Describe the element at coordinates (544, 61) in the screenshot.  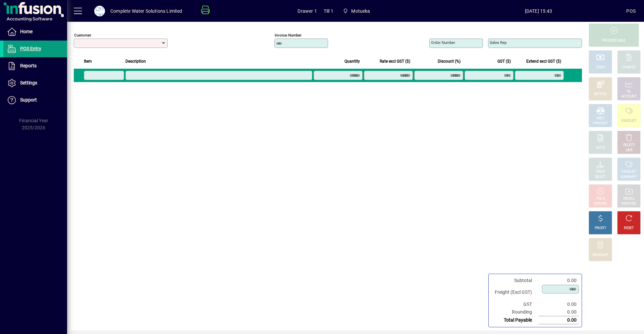
I see `span: Extend excl GST ($)` at that location.